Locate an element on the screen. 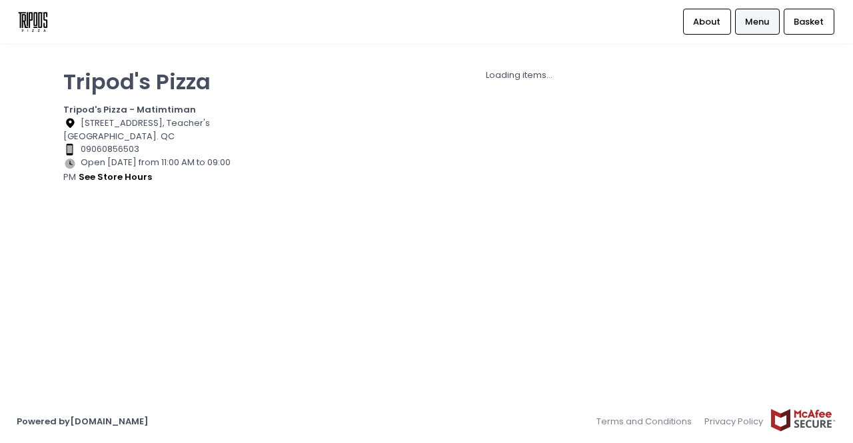  img: logo is located at coordinates (33, 21).